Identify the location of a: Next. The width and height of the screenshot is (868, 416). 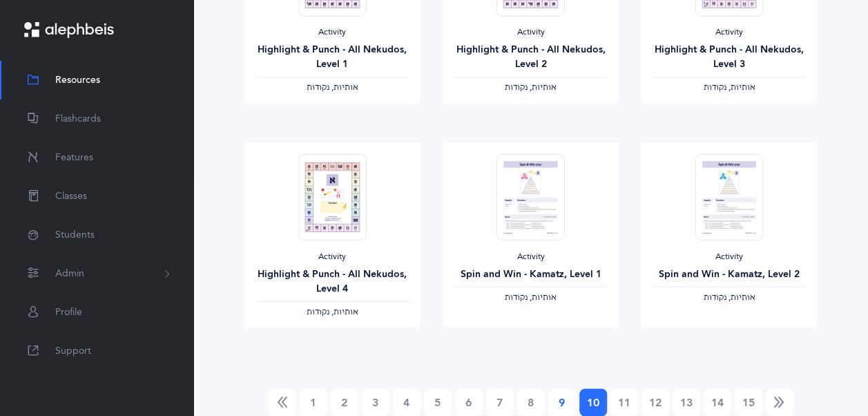
(780, 402).